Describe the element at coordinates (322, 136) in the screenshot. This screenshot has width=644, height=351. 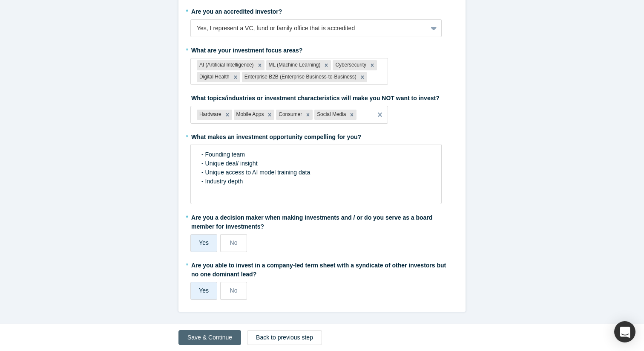
I see `label: What makes an investment opportunity compelling for you?` at that location.